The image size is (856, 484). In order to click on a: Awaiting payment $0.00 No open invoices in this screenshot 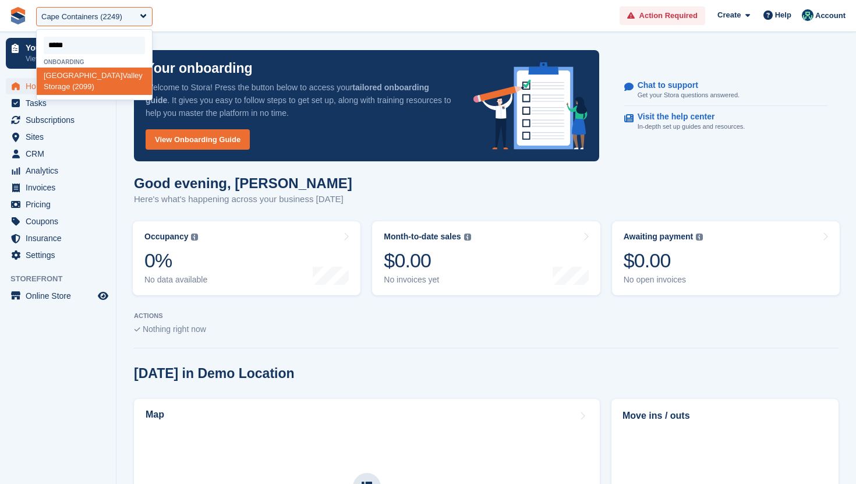, I will do `click(726, 258)`.